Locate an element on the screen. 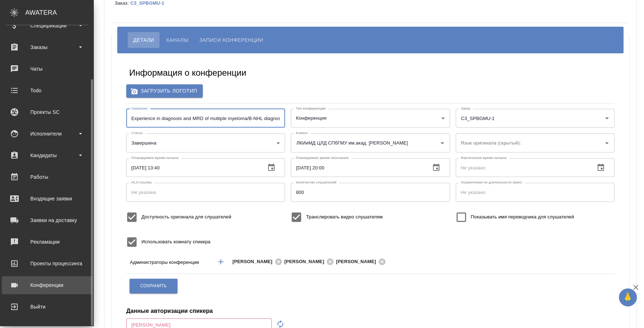 This screenshot has height=328, width=644. p: C3_SPBGMU-1 is located at coordinates (150, 3).